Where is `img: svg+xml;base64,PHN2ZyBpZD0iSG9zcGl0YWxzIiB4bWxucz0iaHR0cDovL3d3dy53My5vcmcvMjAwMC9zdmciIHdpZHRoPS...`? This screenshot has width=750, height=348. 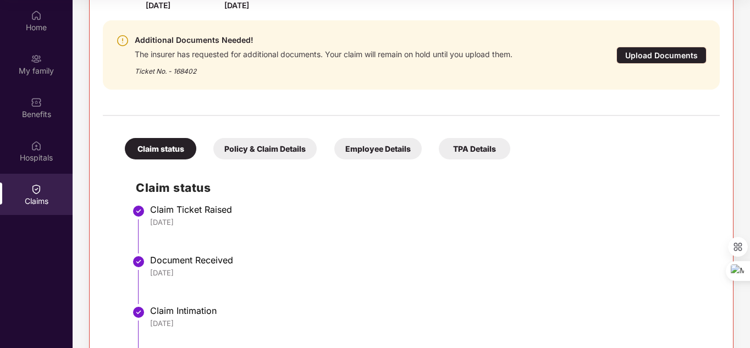
img: svg+xml;base64,PHN2ZyBpZD0iSG9zcGl0YWxzIiB4bWxucz0iaHR0cDovL3d3dy53My5vcmcvMjAwMC9zdmciIHdpZHRoPS... is located at coordinates (36, 146).